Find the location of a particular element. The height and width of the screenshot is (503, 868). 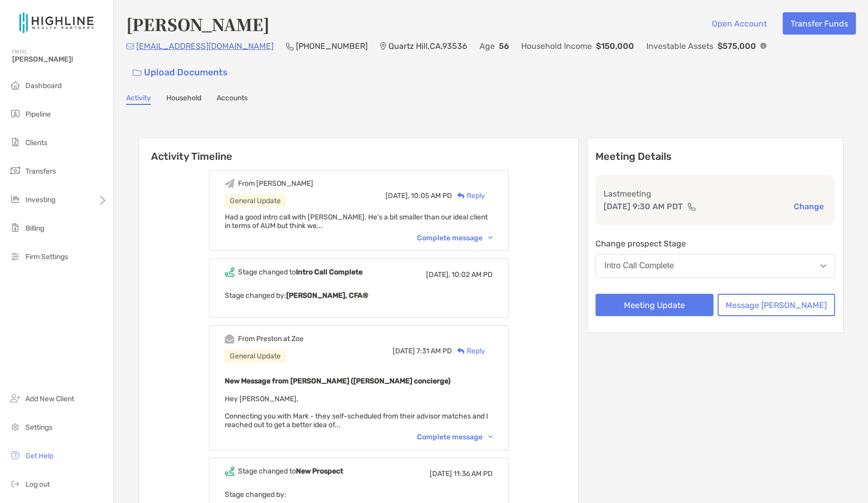

img: add_new_client icon is located at coordinates (16, 398).